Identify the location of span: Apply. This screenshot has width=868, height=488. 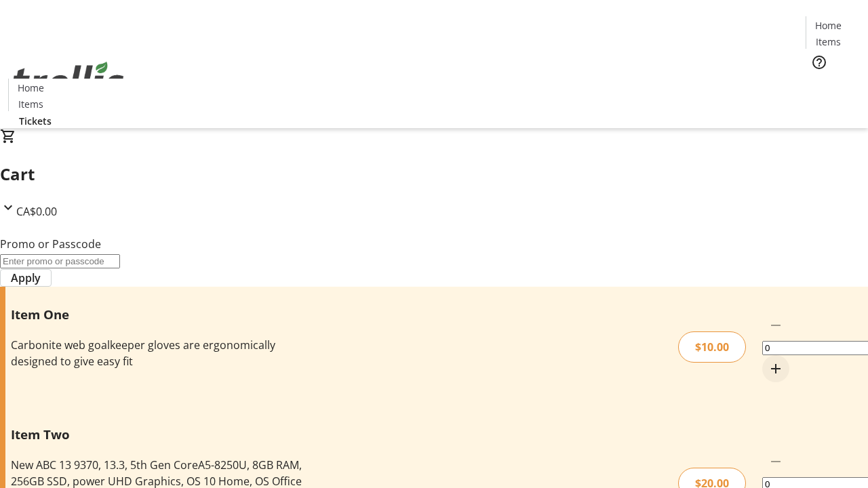
(25, 278).